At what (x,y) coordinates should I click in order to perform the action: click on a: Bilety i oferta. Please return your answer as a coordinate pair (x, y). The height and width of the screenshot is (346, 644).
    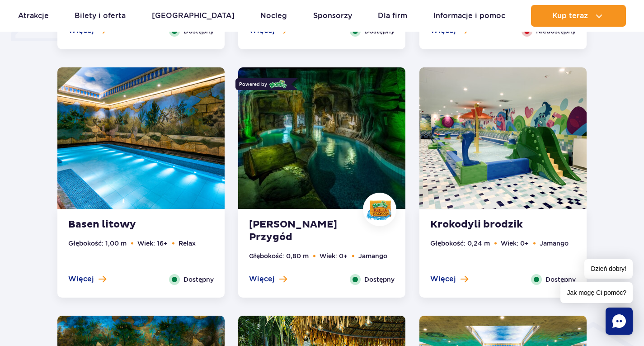
    Looking at the image, I should click on (100, 16).